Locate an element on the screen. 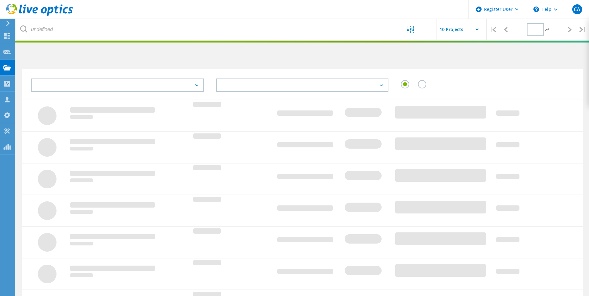  span: of is located at coordinates (547, 30).